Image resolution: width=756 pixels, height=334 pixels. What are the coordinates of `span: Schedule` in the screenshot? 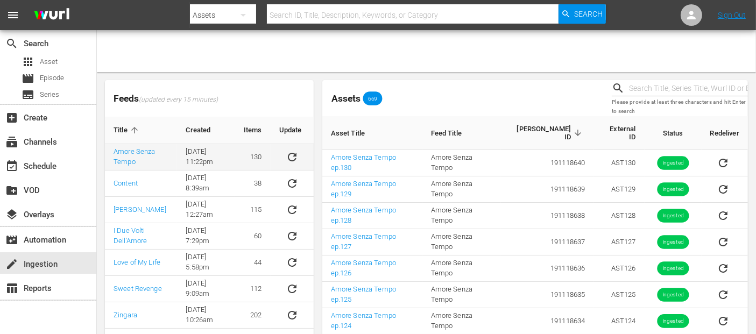 It's located at (12, 166).